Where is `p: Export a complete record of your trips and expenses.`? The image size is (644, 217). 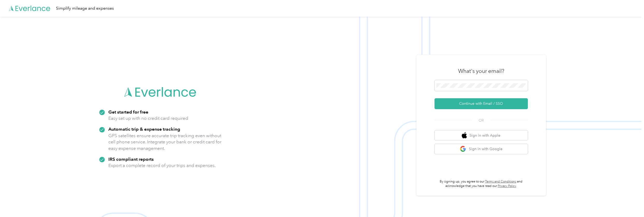 p: Export a complete record of your trips and expenses. is located at coordinates (162, 165).